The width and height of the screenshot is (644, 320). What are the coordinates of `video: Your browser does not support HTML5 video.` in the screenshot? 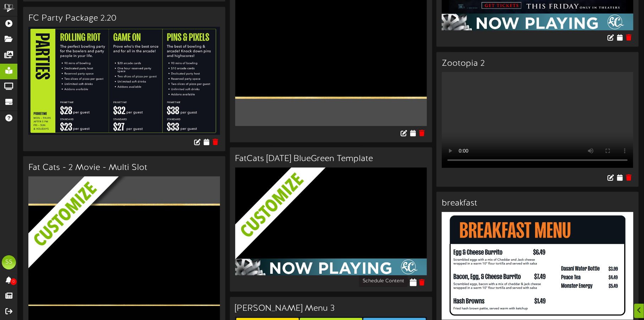 It's located at (537, 120).